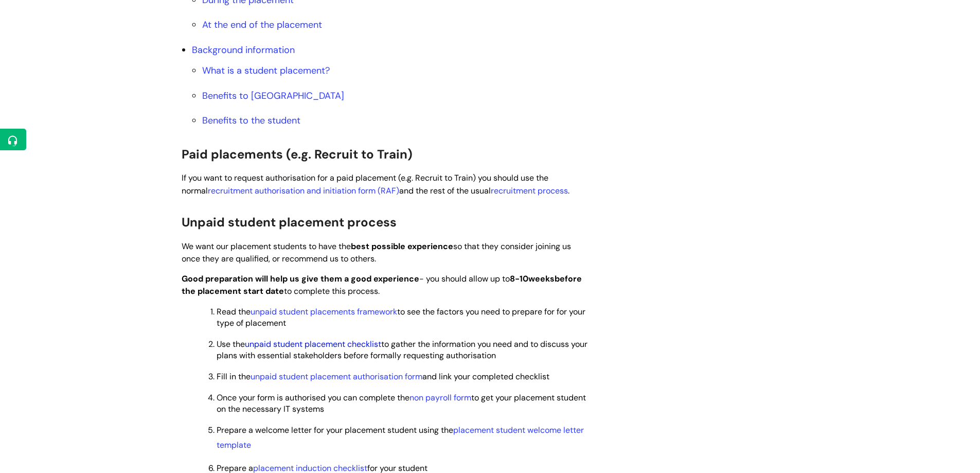  I want to click on span: Read the to see the factors you need to prepare for for your type of placement, so click(401, 317).